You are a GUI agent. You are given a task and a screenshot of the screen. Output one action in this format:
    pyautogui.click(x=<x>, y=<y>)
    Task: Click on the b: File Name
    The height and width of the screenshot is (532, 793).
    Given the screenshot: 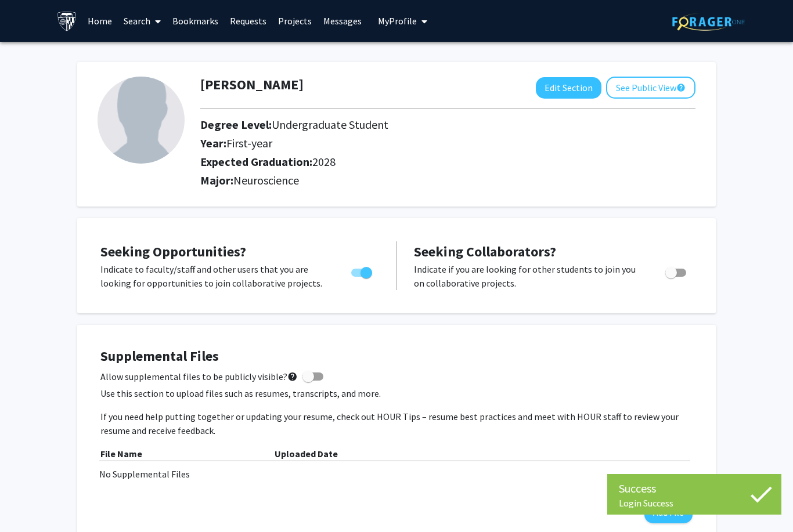 What is the action you would take?
    pyautogui.click(x=121, y=454)
    